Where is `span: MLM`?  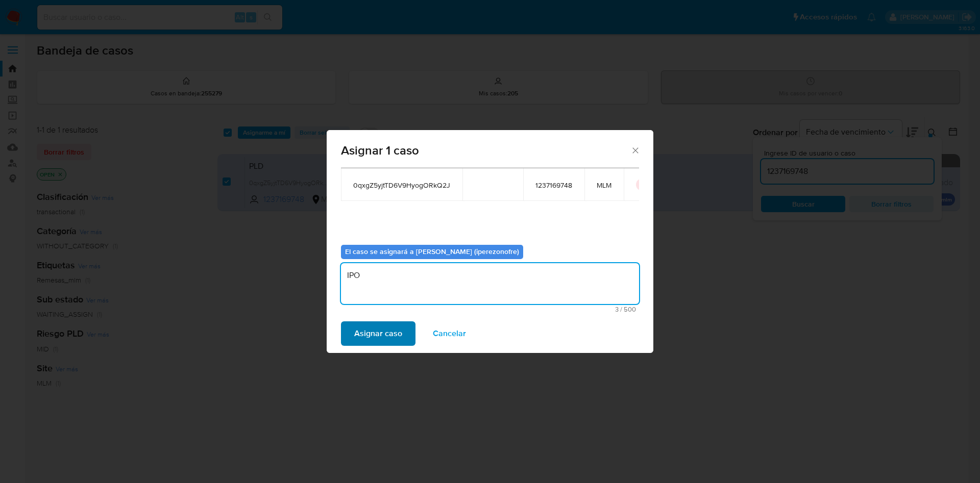 span: MLM is located at coordinates (604, 185).